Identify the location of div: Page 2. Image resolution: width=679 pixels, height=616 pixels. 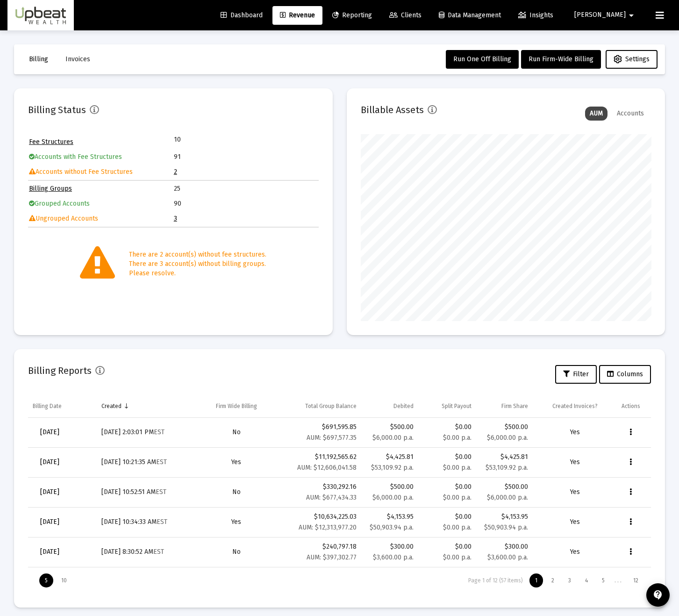
(552, 580).